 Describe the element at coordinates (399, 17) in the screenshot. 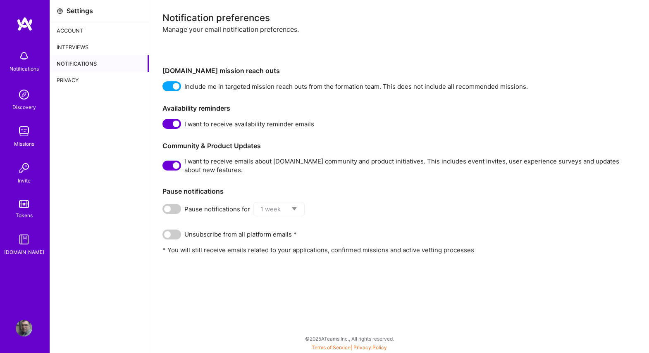

I see `div: Notification preferences` at that location.